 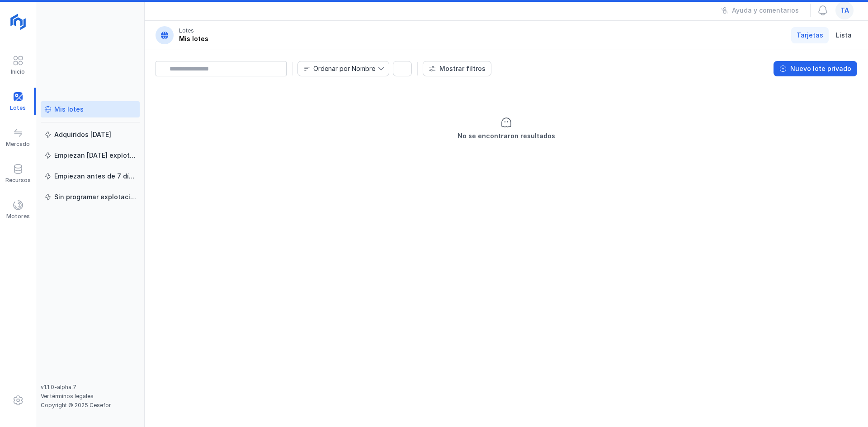 I want to click on a: Tarjetas, so click(x=810, y=35).